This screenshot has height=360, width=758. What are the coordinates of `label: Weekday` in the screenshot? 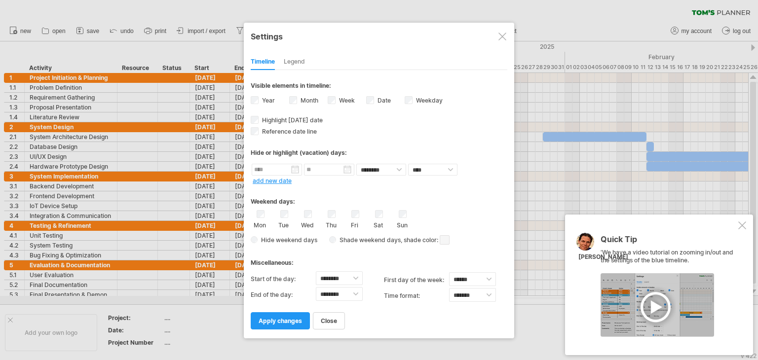 It's located at (428, 100).